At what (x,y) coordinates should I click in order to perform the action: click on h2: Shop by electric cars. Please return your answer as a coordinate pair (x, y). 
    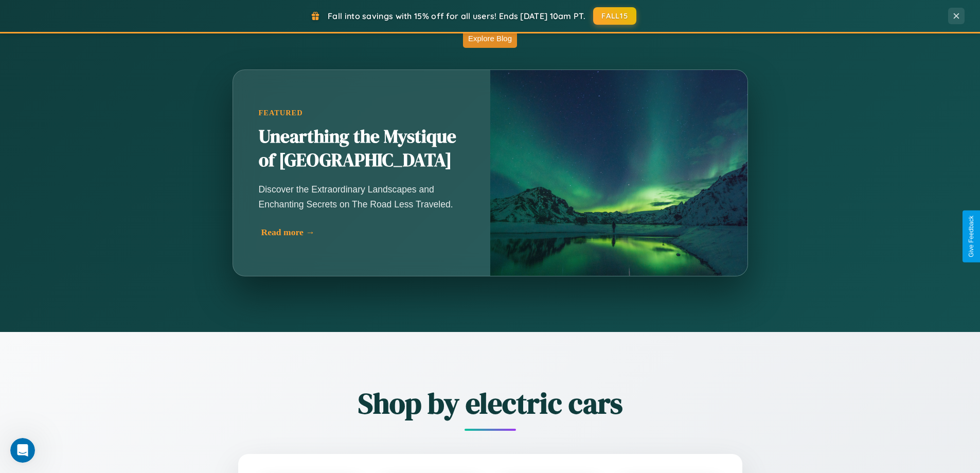
    Looking at the image, I should click on (490, 403).